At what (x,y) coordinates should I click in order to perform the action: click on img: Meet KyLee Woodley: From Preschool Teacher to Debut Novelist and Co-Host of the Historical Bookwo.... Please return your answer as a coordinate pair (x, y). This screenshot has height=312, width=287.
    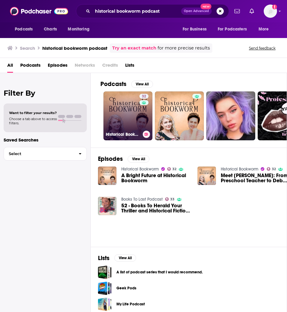
    Looking at the image, I should click on (206, 176).